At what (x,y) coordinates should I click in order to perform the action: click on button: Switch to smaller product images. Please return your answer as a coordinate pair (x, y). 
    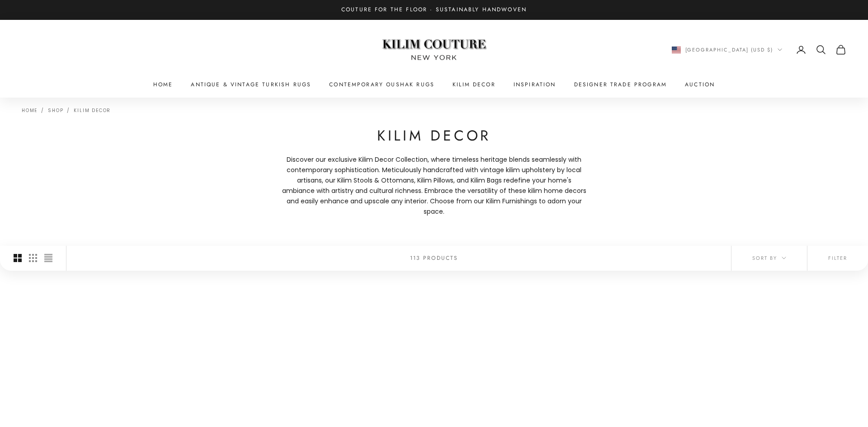
    Looking at the image, I should click on (33, 258).